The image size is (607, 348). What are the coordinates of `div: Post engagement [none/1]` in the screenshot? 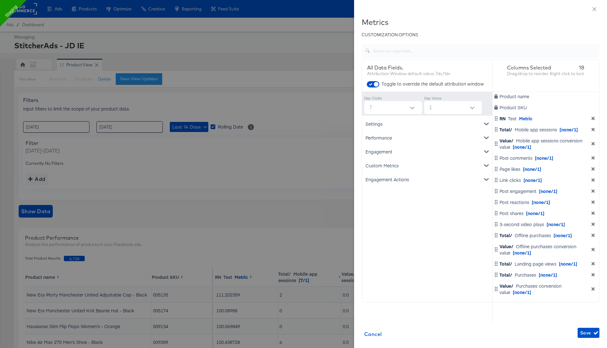 It's located at (546, 191).